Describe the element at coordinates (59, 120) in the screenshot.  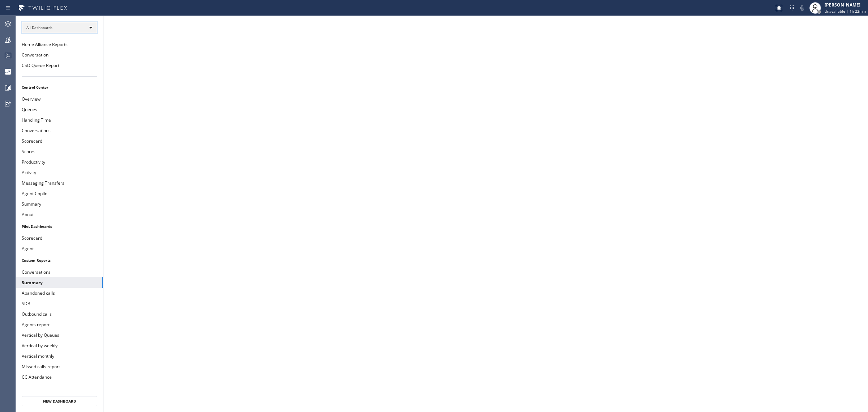
I see `button: Handling Time` at that location.